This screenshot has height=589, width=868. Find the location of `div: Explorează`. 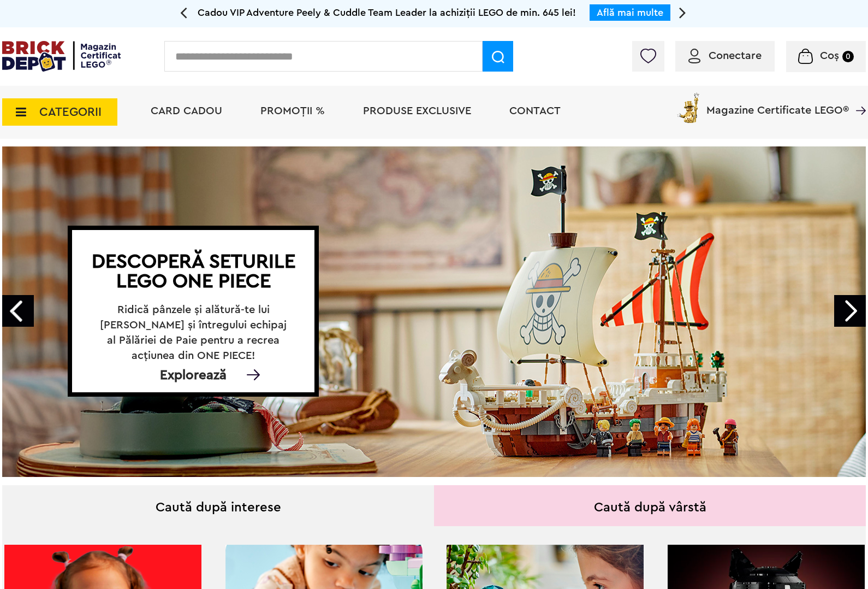

div: Explorează is located at coordinates (193, 375).